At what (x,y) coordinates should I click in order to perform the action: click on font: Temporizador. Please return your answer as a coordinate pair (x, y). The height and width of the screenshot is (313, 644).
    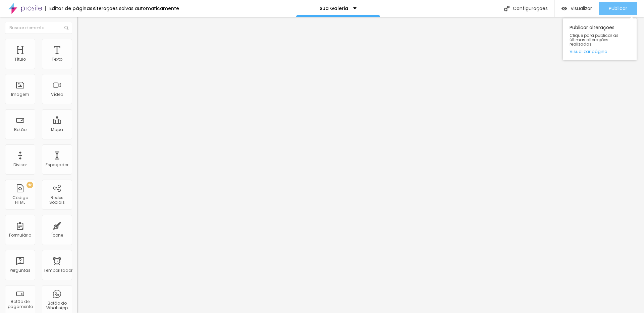
    Looking at the image, I should click on (58, 270).